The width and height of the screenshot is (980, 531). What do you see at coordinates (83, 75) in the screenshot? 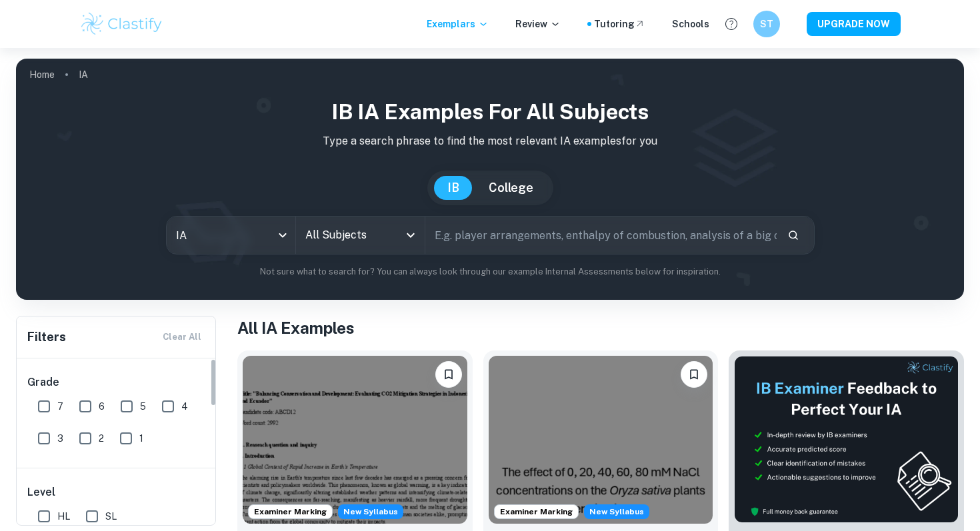
I see `p: IA` at bounding box center [83, 75].